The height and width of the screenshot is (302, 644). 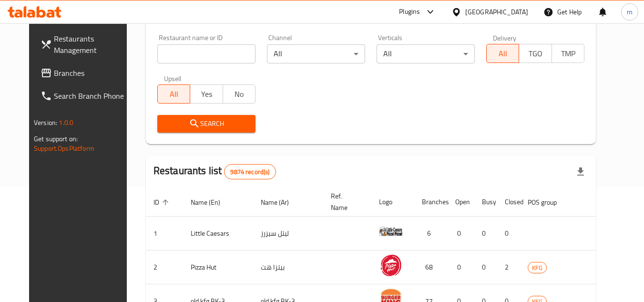 What do you see at coordinates (581, 172) in the screenshot?
I see `div: Export file` at bounding box center [581, 172].